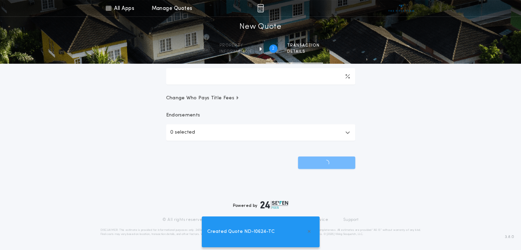  What do you see at coordinates (261, 205) in the screenshot?
I see `div: Powered by` at bounding box center [261, 205].